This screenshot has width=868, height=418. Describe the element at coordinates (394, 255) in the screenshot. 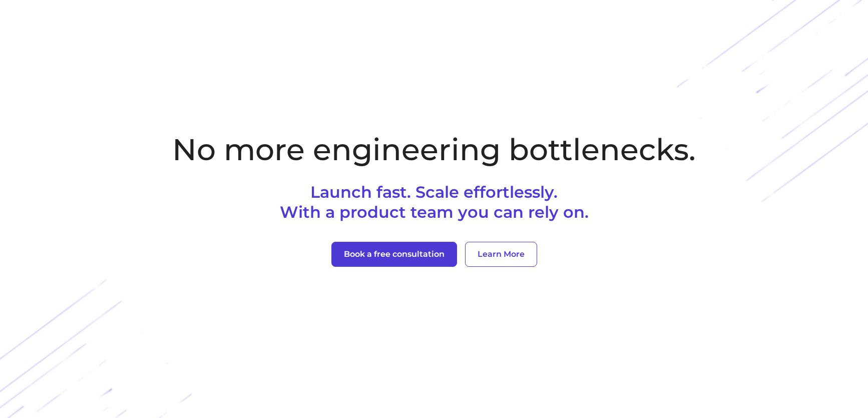

I see `button: Book a free consultation` at that location.